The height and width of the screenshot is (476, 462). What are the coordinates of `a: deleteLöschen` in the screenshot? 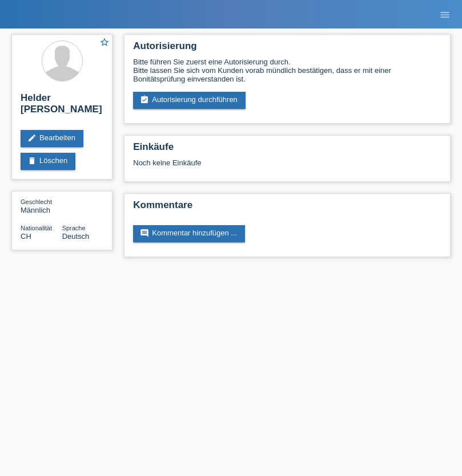 It's located at (48, 161).